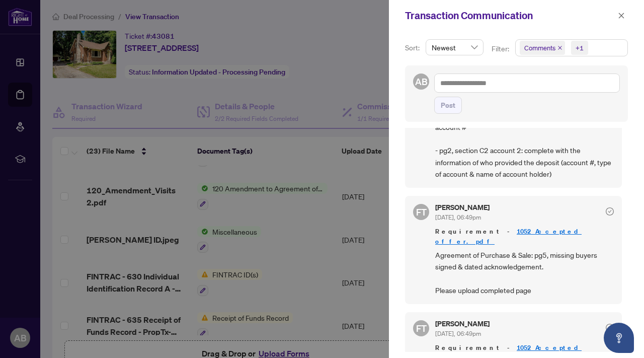 This screenshot has width=644, height=358. What do you see at coordinates (421, 82) in the screenshot?
I see `span: AB` at bounding box center [421, 82].